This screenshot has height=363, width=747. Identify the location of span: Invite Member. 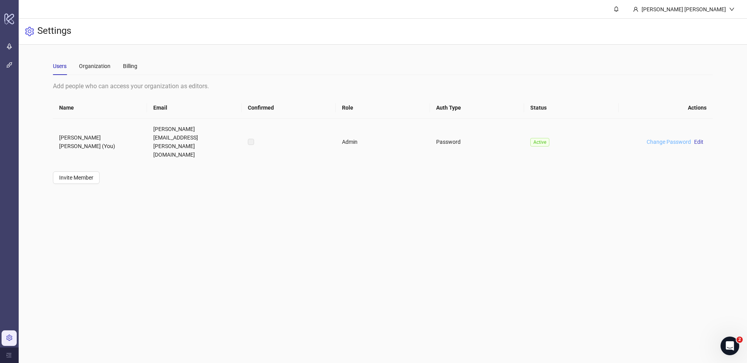
(76, 178).